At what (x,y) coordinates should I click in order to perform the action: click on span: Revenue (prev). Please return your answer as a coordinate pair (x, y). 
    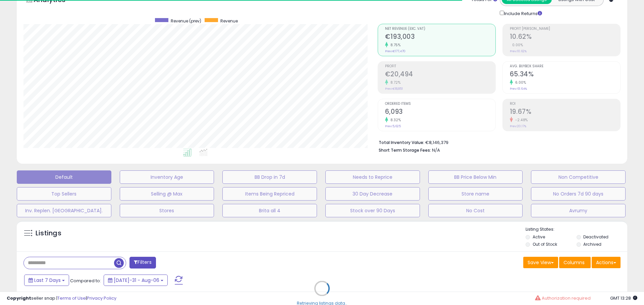
    Looking at the image, I should click on (186, 21).